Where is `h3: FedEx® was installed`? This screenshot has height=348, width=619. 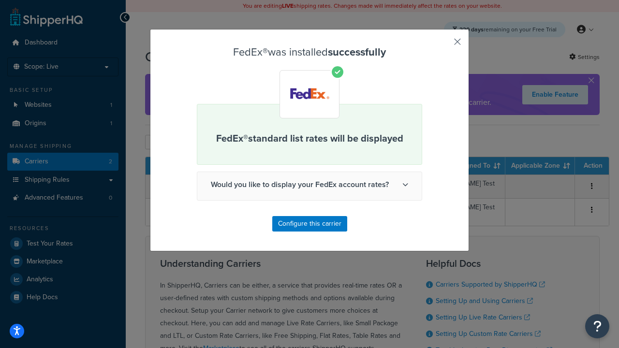 h3: FedEx® was installed is located at coordinates (310, 52).